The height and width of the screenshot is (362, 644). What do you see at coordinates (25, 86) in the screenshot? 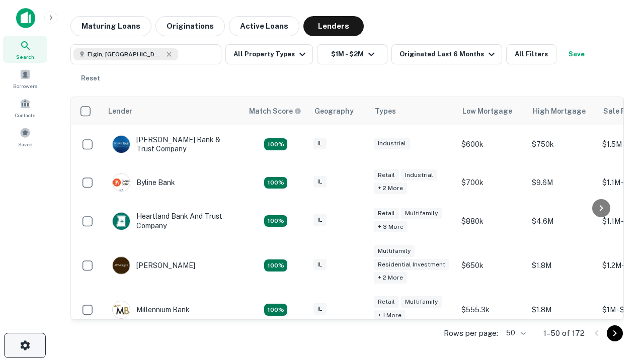
I see `span: Borrowers` at bounding box center [25, 86].